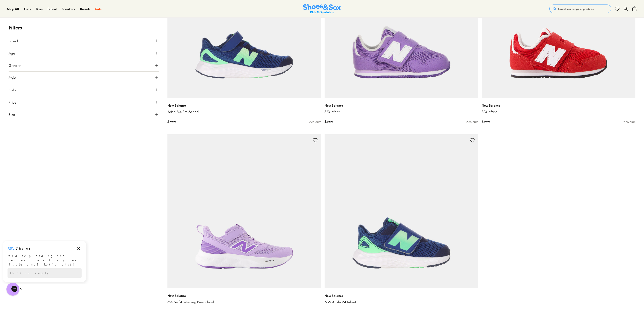  I want to click on h3: Shoes, so click(25, 9).